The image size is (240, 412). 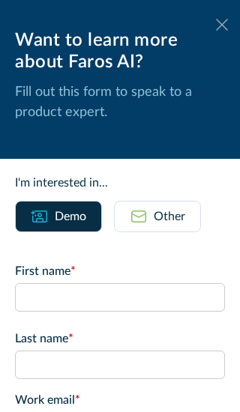 What do you see at coordinates (120, 400) in the screenshot?
I see `label: Work email` at bounding box center [120, 400].